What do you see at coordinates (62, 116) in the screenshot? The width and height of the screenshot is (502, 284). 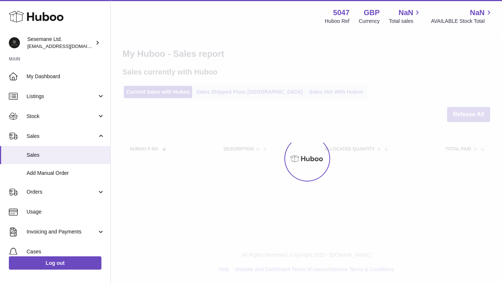 I see `span: Stock` at bounding box center [62, 116].